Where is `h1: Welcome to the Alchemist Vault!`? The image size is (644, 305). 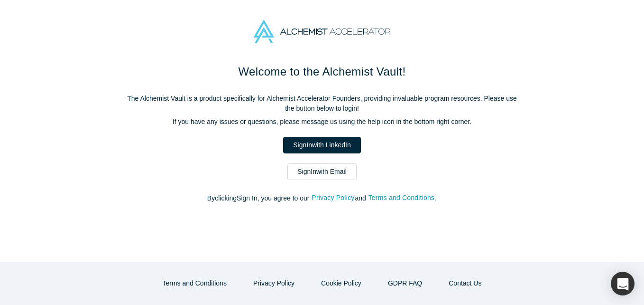
h1: Welcome to the Alchemist Vault! is located at coordinates (322, 71).